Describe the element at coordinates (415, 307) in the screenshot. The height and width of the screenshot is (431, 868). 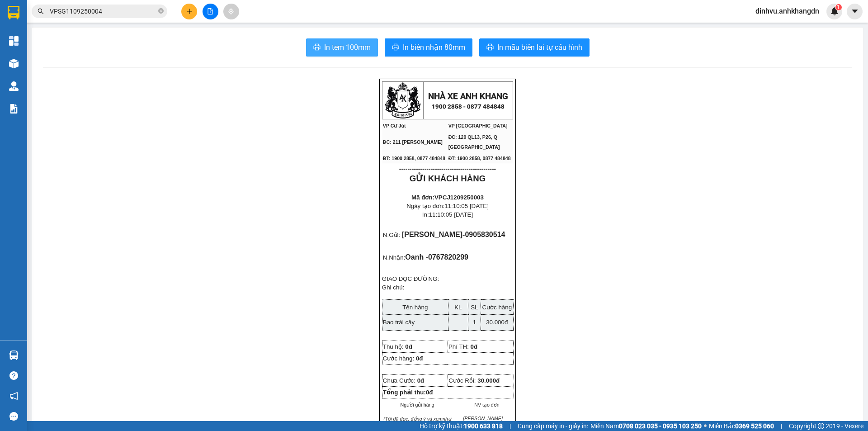
I see `span: Tên hàng` at that location.